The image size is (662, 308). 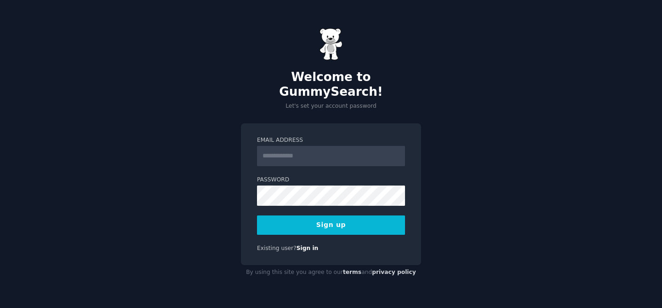 What do you see at coordinates (277, 248) in the screenshot?
I see `span: Existing user?` at bounding box center [277, 248].